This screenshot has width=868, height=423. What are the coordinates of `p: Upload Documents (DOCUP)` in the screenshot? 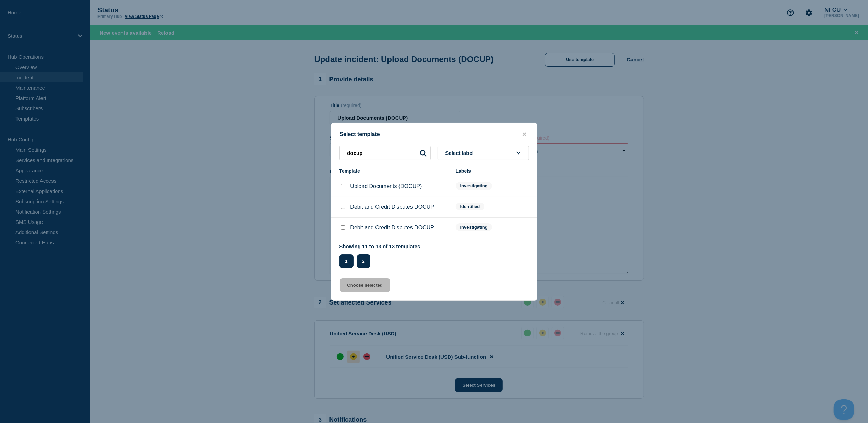 It's located at (386, 186).